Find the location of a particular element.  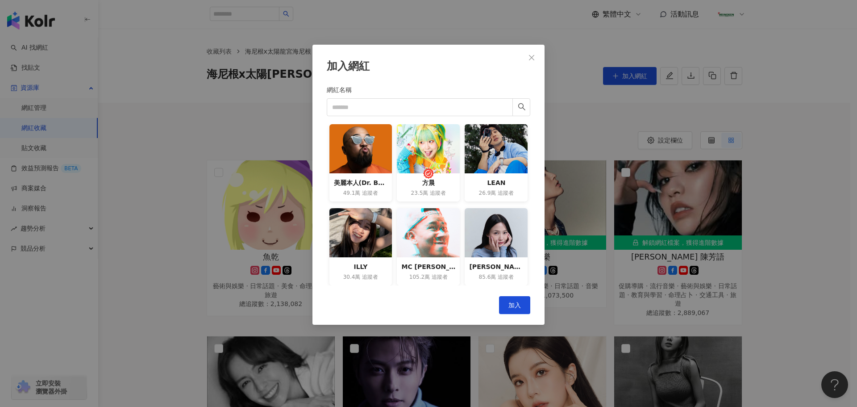

div: LEAN is located at coordinates (496, 183).